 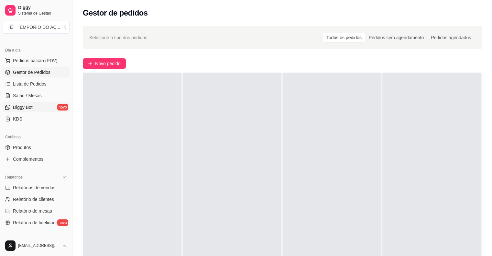 What do you see at coordinates (35, 61) in the screenshot?
I see `span: Pedidos balcão (PDV)` at bounding box center [35, 61].